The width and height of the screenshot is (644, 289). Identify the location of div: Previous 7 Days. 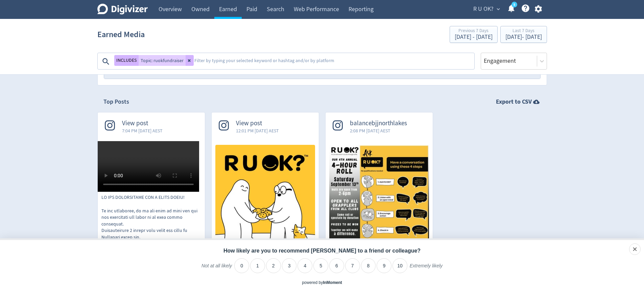
(474, 31).